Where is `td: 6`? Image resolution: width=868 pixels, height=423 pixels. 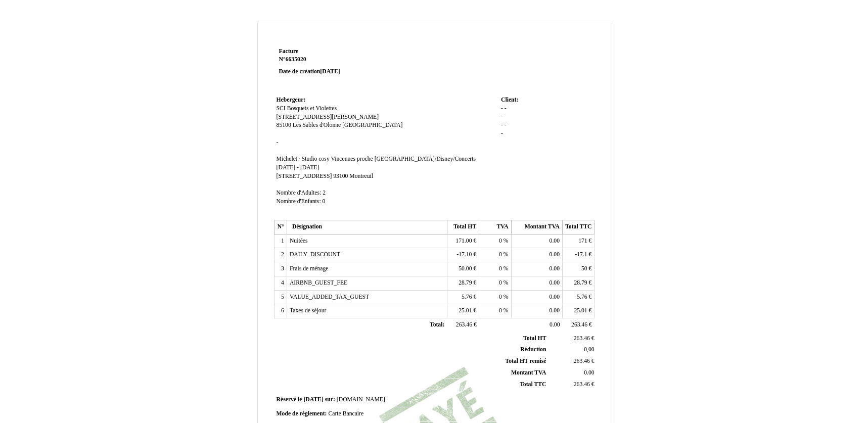
td: 6 is located at coordinates (280, 311).